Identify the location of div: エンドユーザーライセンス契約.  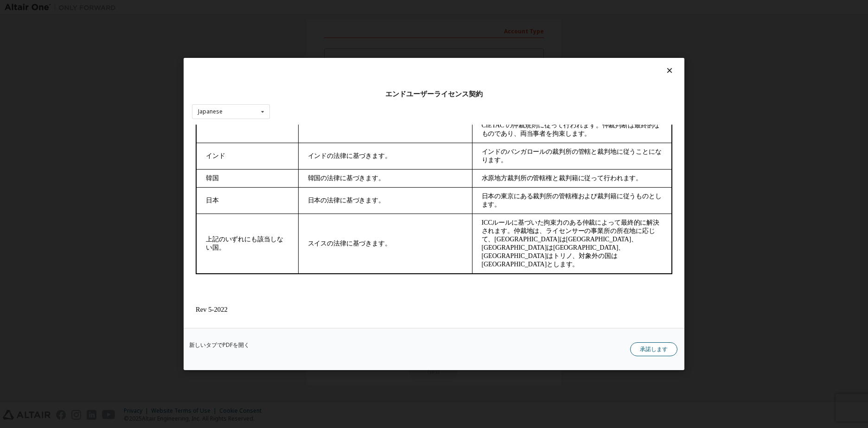
(434, 94).